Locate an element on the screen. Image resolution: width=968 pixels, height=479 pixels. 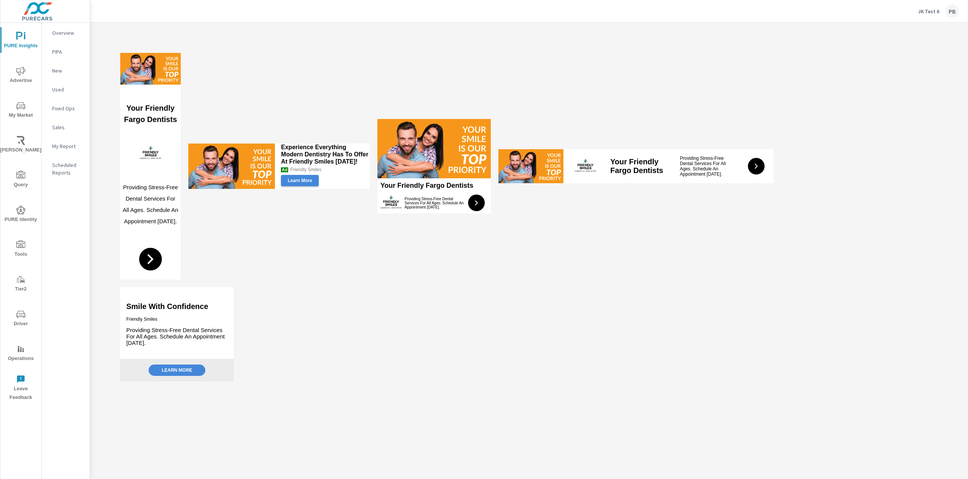
span: Query is located at coordinates (21, 180).